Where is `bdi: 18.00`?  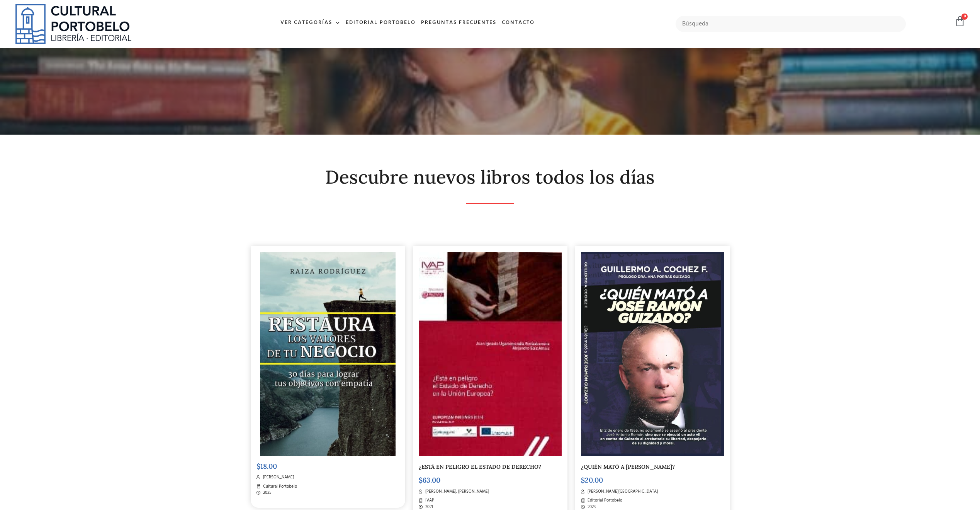
bdi: 18.00 is located at coordinates (266, 466).